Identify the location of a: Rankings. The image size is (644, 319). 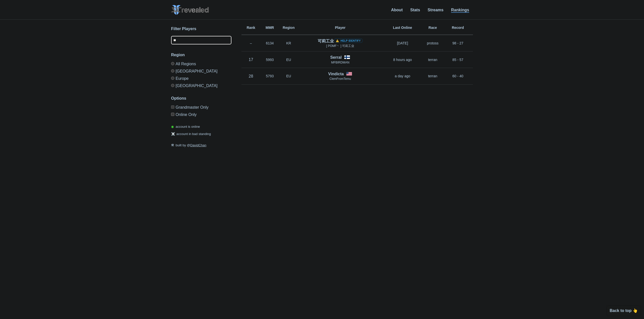
(460, 10).